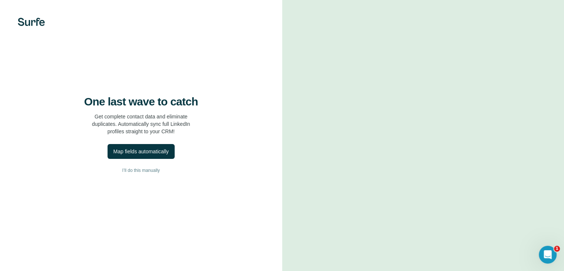 Image resolution: width=564 pixels, height=271 pixels. I want to click on img: Surfe's logo, so click(31, 22).